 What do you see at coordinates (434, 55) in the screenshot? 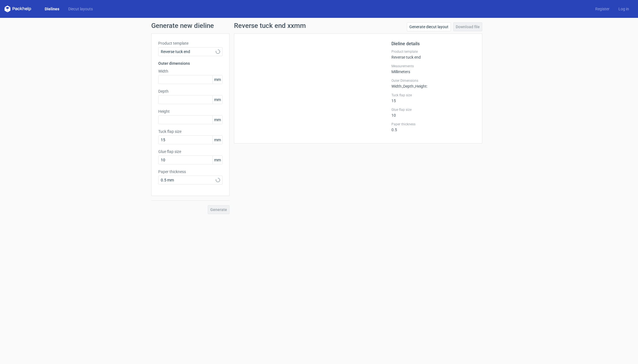
I see `div: Reverse tuck end` at bounding box center [434, 55].